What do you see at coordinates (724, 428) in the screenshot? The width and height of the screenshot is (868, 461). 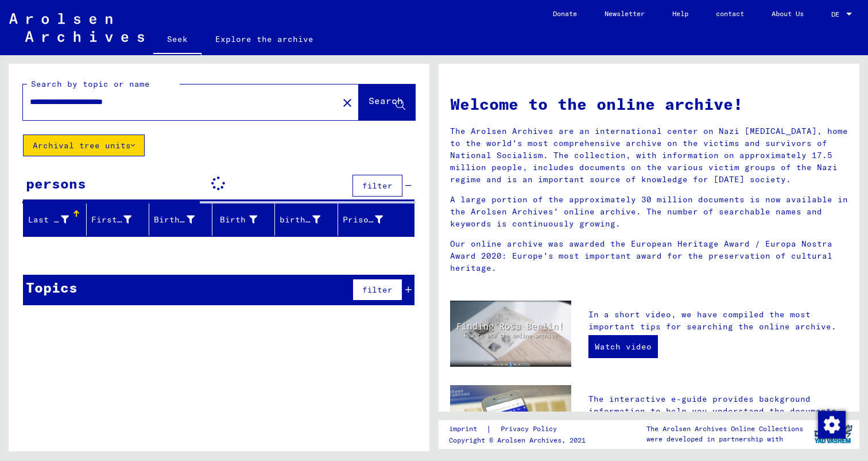 I see `font: The Arolsen Archives Online Collections` at bounding box center [724, 428].